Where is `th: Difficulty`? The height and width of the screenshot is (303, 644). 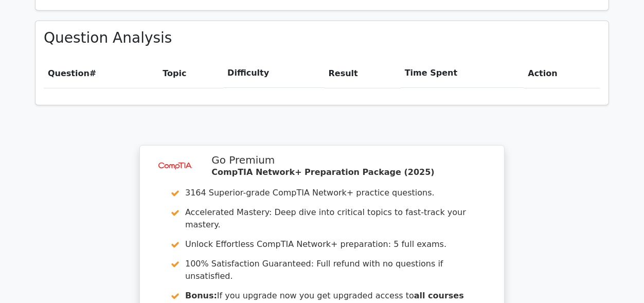
th: Difficulty is located at coordinates (274, 73).